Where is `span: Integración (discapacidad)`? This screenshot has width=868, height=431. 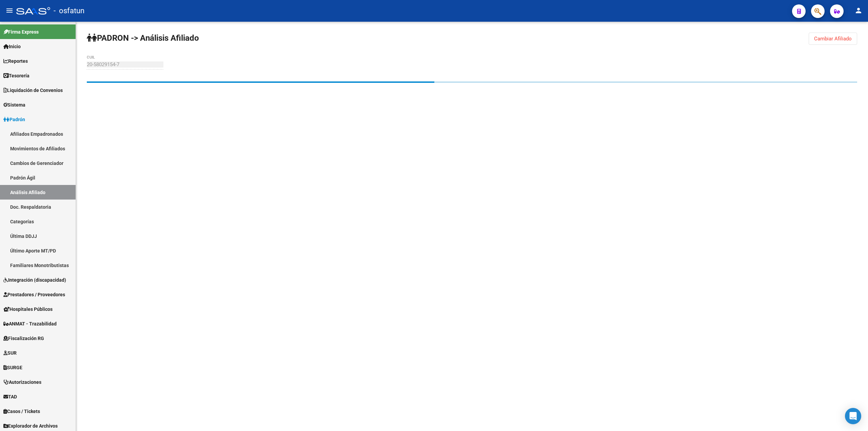
span: Integración (discapacidad) is located at coordinates (35, 280).